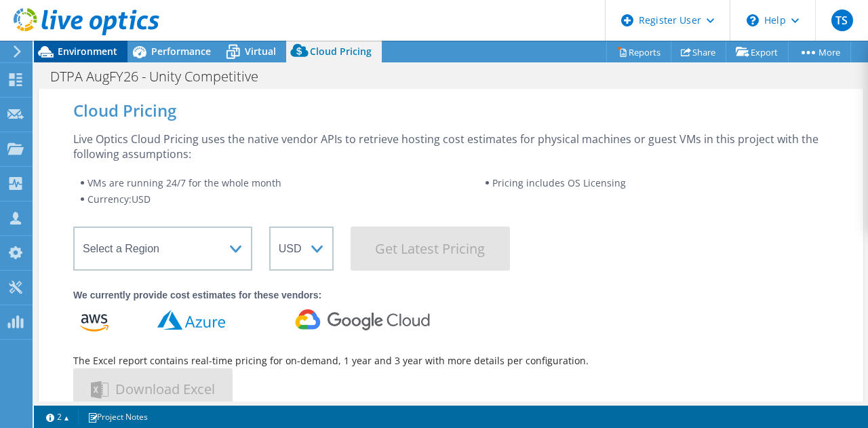  Describe the element at coordinates (451, 147) in the screenshot. I see `div: Live Optics Cloud Pricing uses the native vendor APIs to retrieve hosting cost estimates for phys...` at that location.